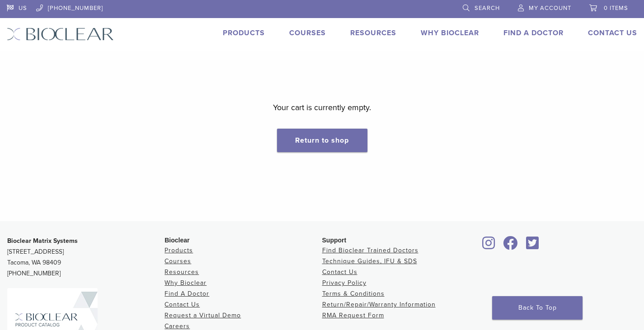  What do you see at coordinates (177, 240) in the screenshot?
I see `span: Bioclear` at bounding box center [177, 240].